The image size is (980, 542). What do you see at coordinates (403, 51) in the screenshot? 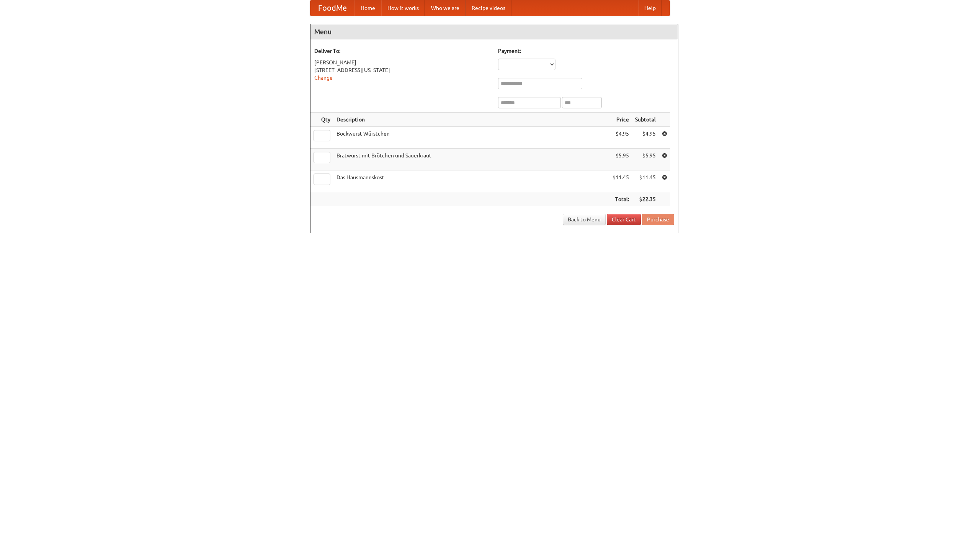
I see `h5: Deliver To:` at bounding box center [403, 51].